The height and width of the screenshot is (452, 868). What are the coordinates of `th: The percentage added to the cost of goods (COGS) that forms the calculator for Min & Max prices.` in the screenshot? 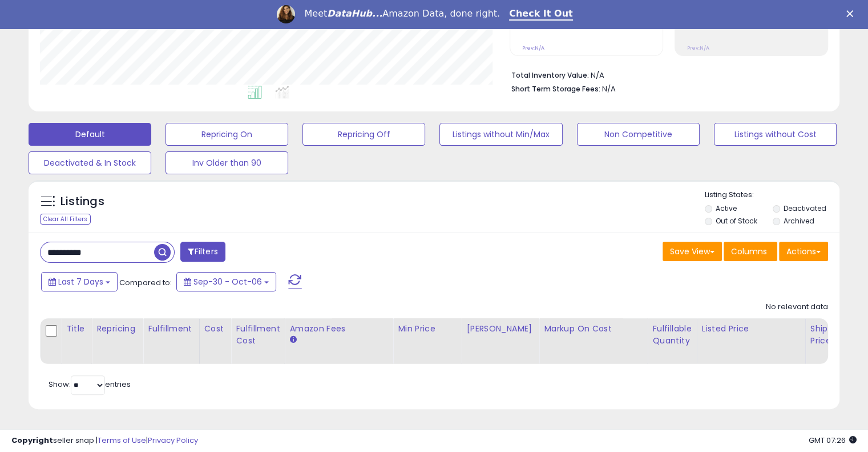 It's located at (594, 341).